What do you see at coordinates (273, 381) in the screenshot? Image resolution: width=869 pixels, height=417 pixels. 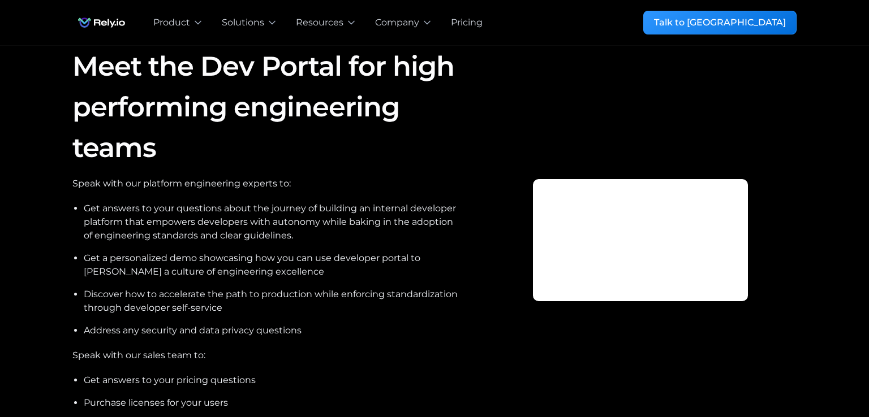 I see `li: Get answers to your pricing questions` at bounding box center [273, 381].